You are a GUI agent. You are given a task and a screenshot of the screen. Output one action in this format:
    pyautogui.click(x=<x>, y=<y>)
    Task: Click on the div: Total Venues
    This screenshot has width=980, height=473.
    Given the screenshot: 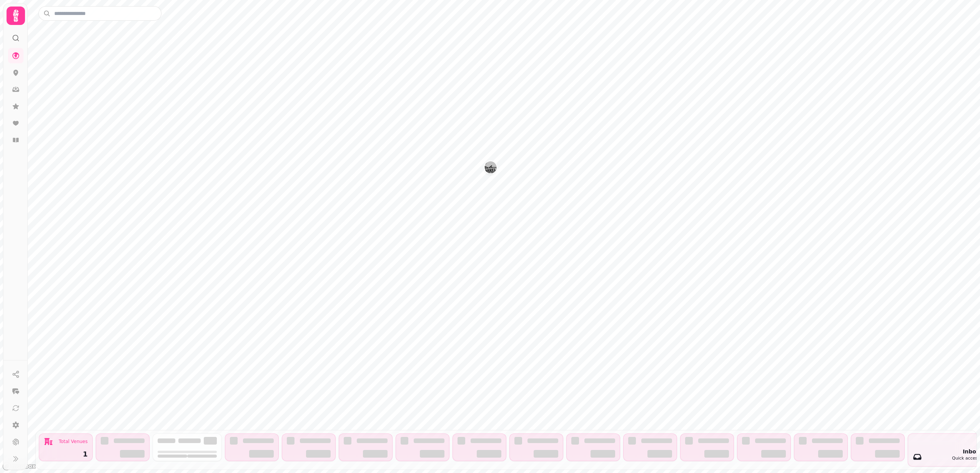 What is the action you would take?
    pyautogui.click(x=73, y=442)
    